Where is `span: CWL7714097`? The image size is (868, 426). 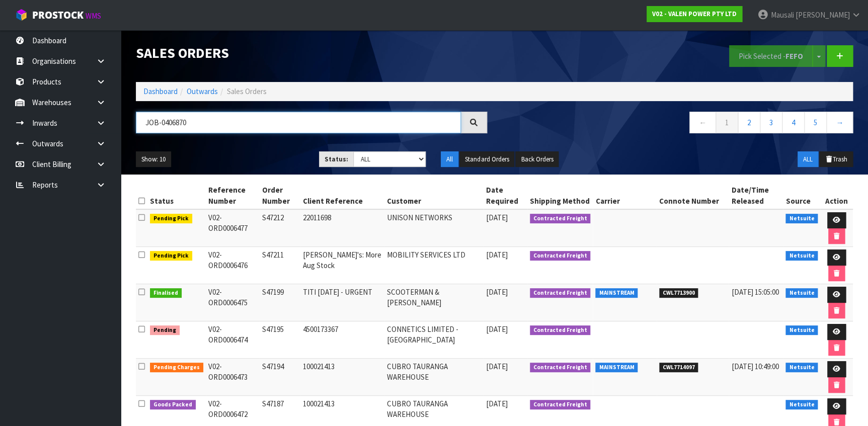
span: CWL7714097 is located at coordinates (679, 367).